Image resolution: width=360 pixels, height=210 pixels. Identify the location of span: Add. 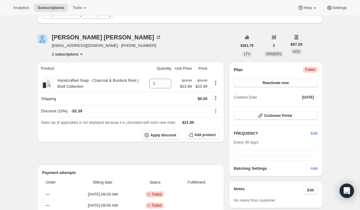
(314, 168).